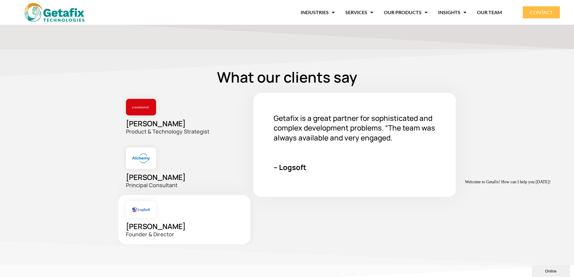  What do you see at coordinates (490, 12) in the screenshot?
I see `a: OUR TEAM` at bounding box center [490, 12].